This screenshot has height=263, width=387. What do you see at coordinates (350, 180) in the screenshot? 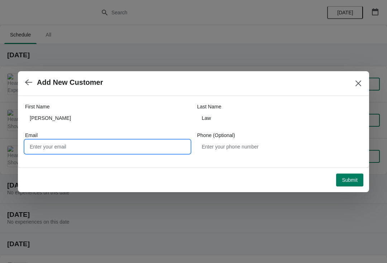
I see `span: Submit` at bounding box center [350, 180].